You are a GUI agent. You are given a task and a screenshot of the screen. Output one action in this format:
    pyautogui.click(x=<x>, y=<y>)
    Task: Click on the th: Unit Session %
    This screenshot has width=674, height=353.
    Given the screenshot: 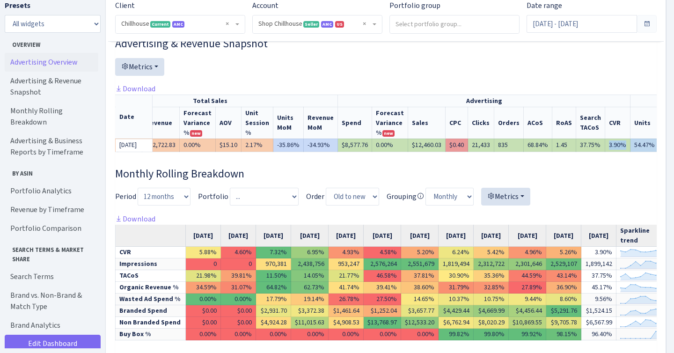 What is the action you would take?
    pyautogui.click(x=258, y=123)
    